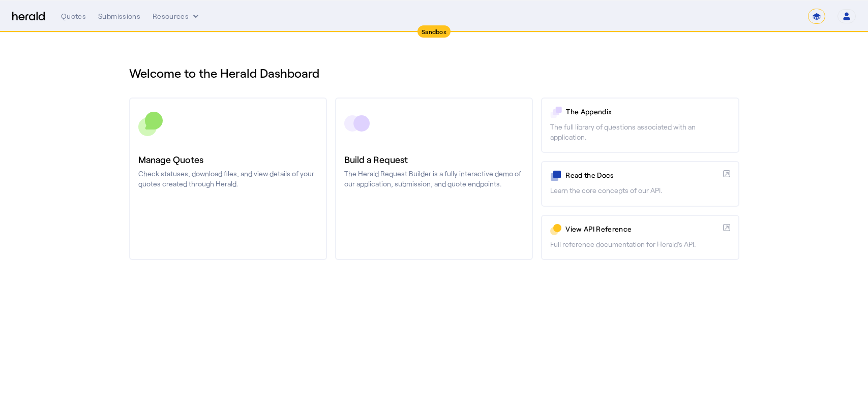 The height and width of the screenshot is (419, 868). I want to click on div: Sandbox, so click(434, 32).